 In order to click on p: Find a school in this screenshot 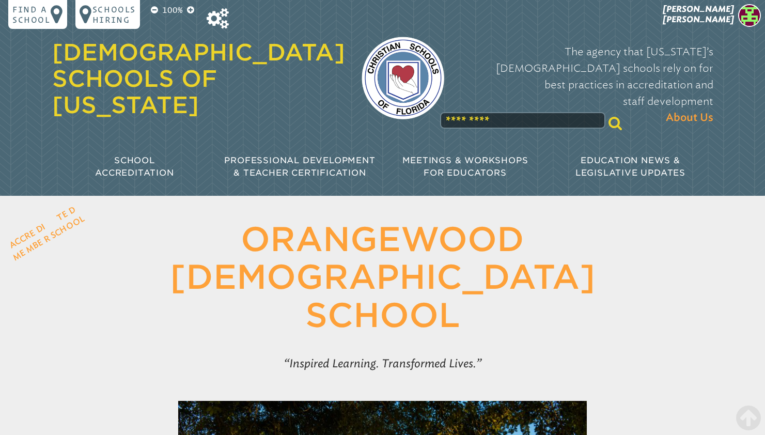, I will do `click(32, 14)`.